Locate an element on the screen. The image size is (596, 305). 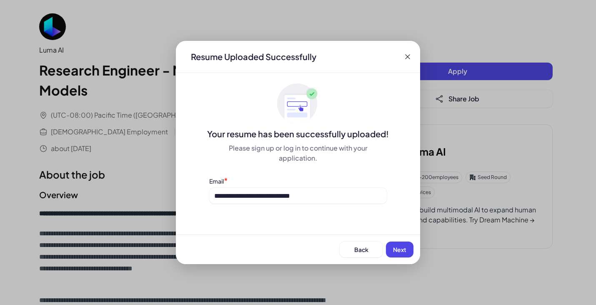
button: Next is located at coordinates (400, 249).